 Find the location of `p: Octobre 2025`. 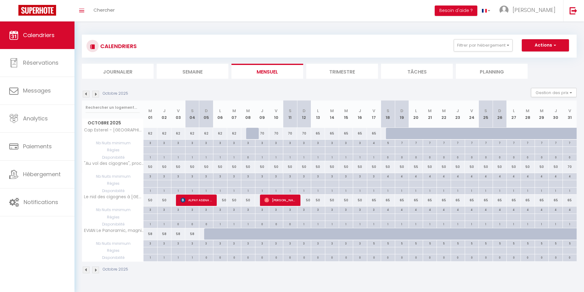

p: Octobre 2025 is located at coordinates (115, 94).